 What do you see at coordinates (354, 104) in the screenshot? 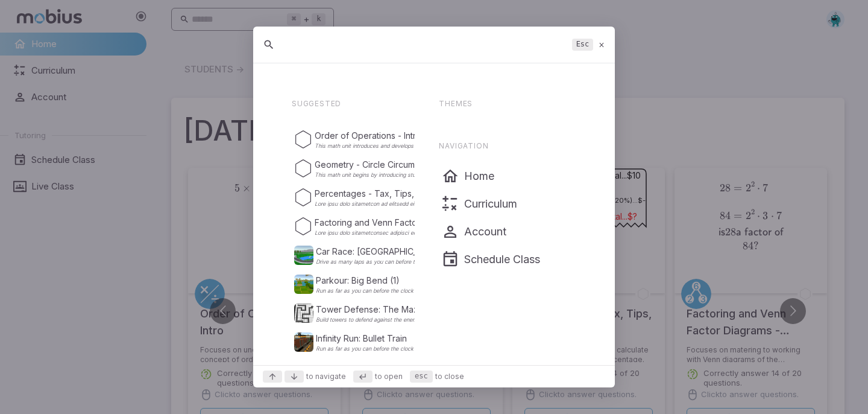
I see `p: Suggested` at bounding box center [354, 104].